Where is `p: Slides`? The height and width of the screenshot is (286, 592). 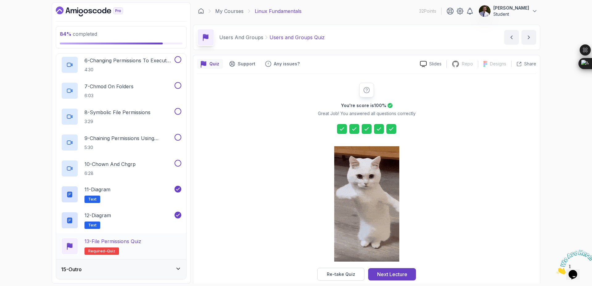
p: Slides is located at coordinates (436, 64).